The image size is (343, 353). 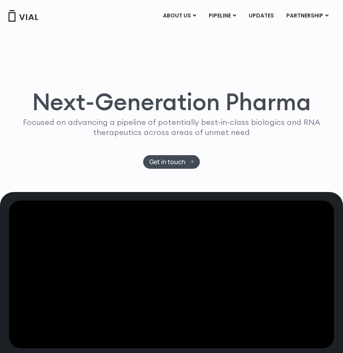 I want to click on h1: Next-Generation Pharma, so click(x=172, y=102).